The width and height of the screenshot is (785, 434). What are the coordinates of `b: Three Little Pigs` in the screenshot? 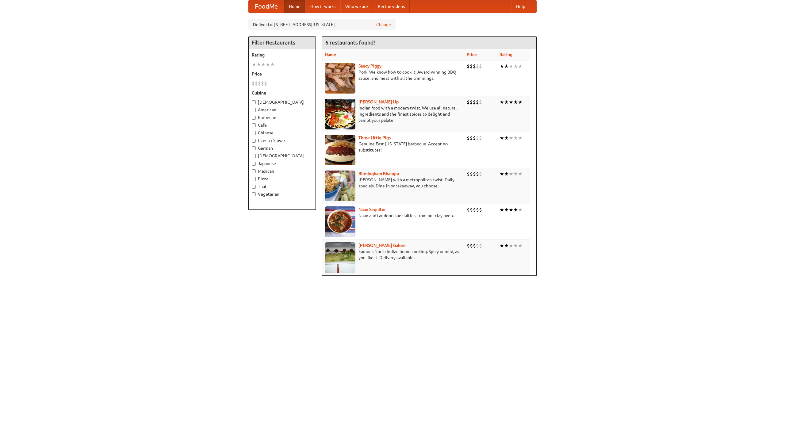 It's located at (374, 138).